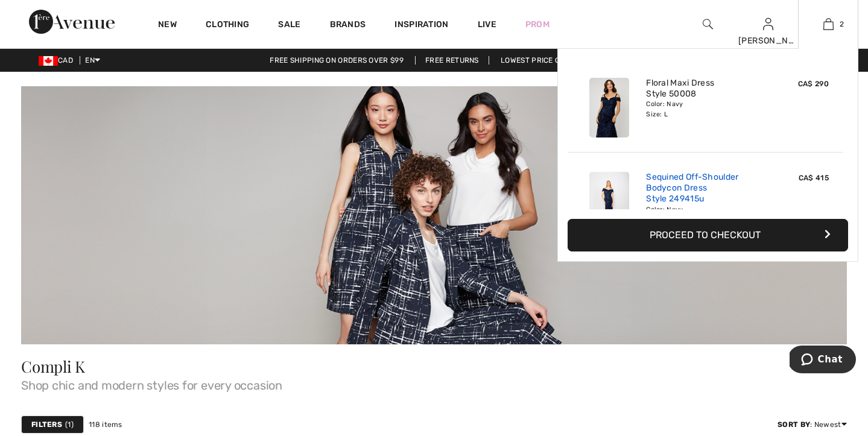  I want to click on img: My Bag, so click(828, 24).